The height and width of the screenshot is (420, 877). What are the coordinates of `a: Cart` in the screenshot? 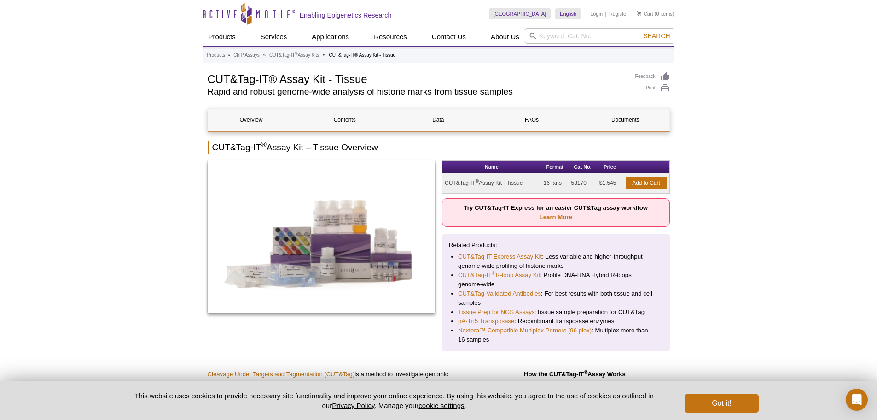 It's located at (645, 14).